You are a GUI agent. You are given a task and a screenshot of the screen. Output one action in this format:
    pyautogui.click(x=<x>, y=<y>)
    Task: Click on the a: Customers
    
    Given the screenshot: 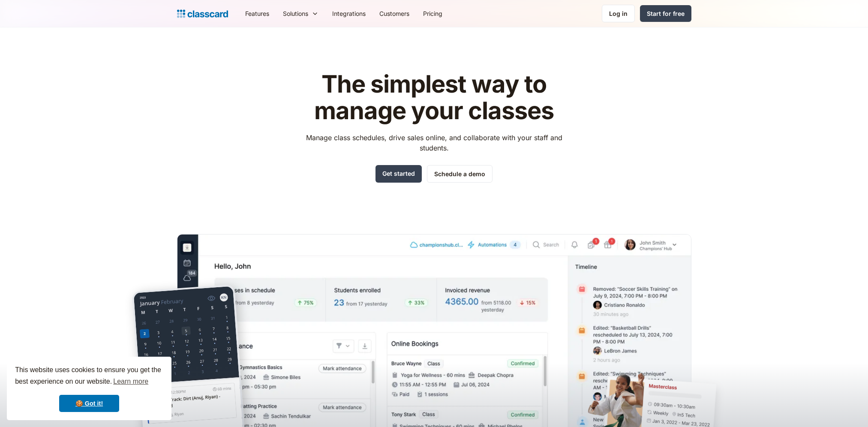 What is the action you would take?
    pyautogui.click(x=394, y=13)
    